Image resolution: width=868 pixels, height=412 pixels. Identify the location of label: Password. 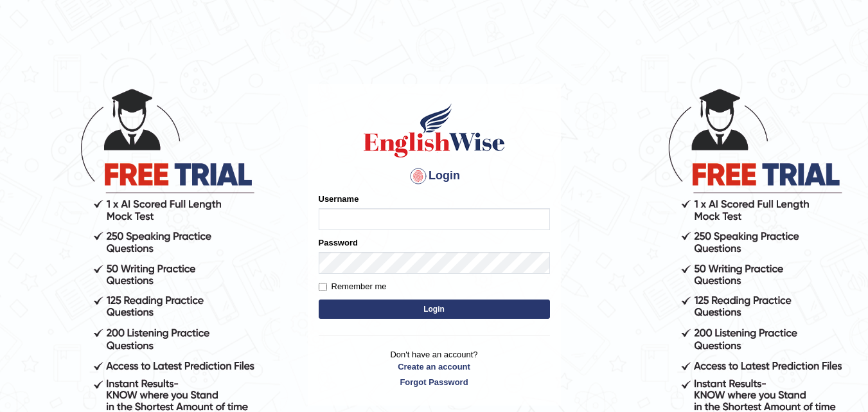
(338, 242).